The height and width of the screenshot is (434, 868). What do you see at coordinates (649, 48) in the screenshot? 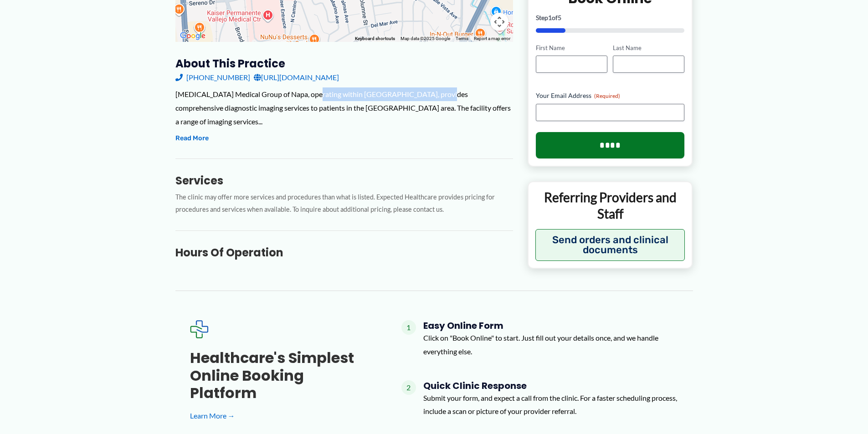
I see `label: Last Name` at bounding box center [649, 48].